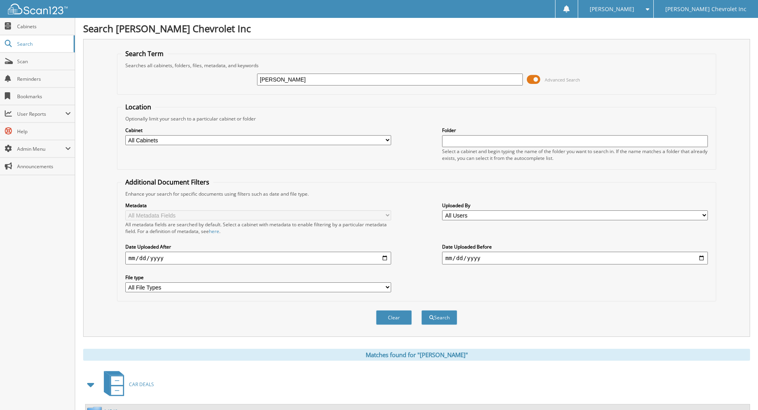 Image resolution: width=758 pixels, height=410 pixels. Describe the element at coordinates (258, 130) in the screenshot. I see `label: Cabinet` at that location.